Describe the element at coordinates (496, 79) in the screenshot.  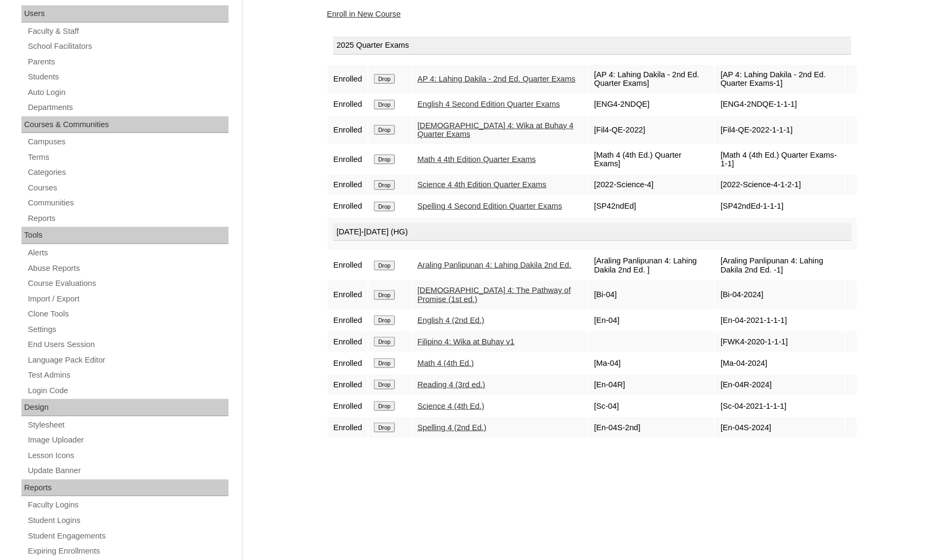
I see `a: AP 4: Lahing Dakila - 2nd Ed. Quarter Exams` at that location.